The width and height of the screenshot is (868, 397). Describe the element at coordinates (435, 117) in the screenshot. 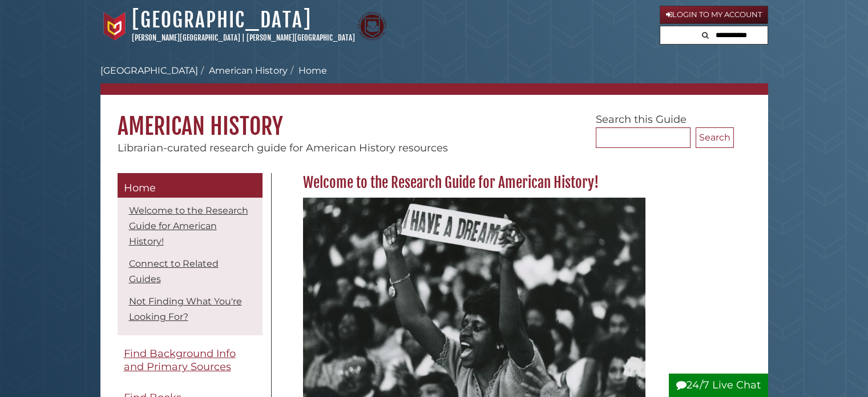

I see `h1: American History` at that location.